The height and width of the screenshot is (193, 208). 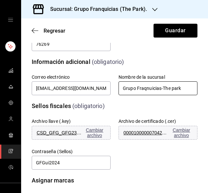 What do you see at coordinates (54, 31) in the screenshot?
I see `span: Regresar` at bounding box center [54, 31].